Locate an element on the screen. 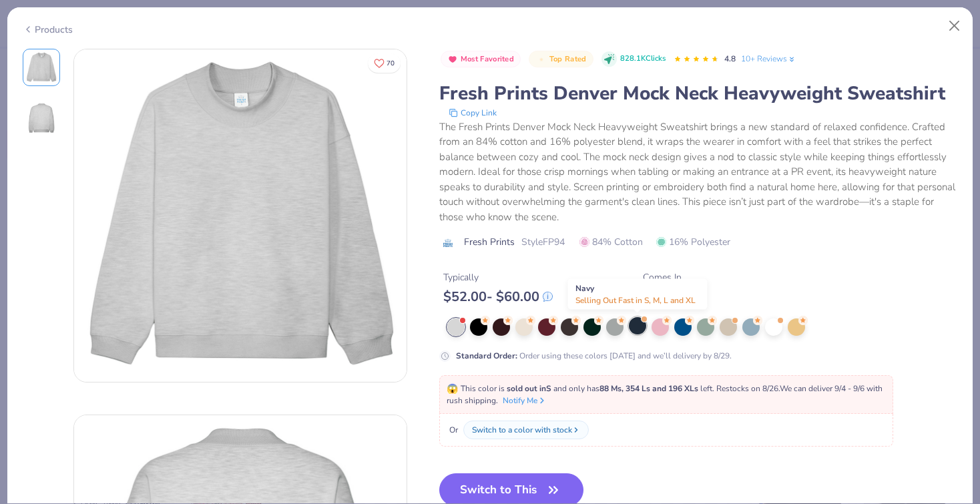 This screenshot has height=504, width=980. div: Navy is located at coordinates (638, 294).